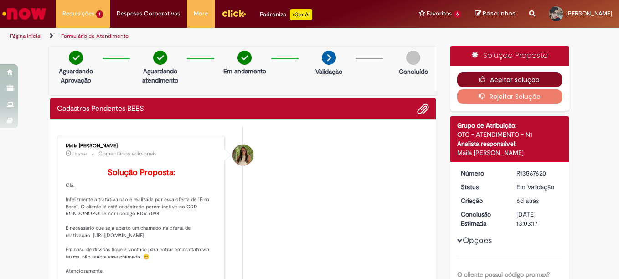 The width and height of the screenshot is (619, 279). I want to click on span: More, so click(201, 14).